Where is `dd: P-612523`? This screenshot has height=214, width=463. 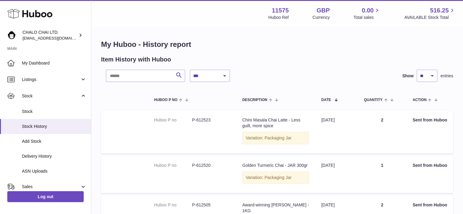
dd: P-612523 is located at coordinates (211, 120).